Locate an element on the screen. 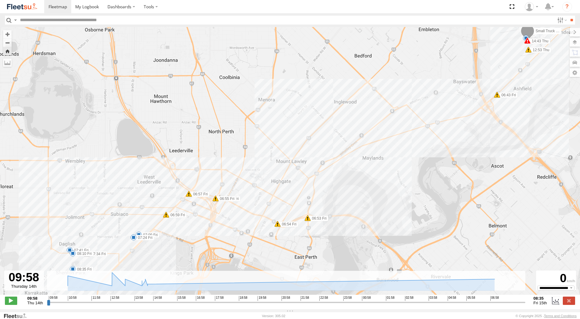 The height and width of the screenshot is (319, 580). span: 02:58 is located at coordinates (409, 299).